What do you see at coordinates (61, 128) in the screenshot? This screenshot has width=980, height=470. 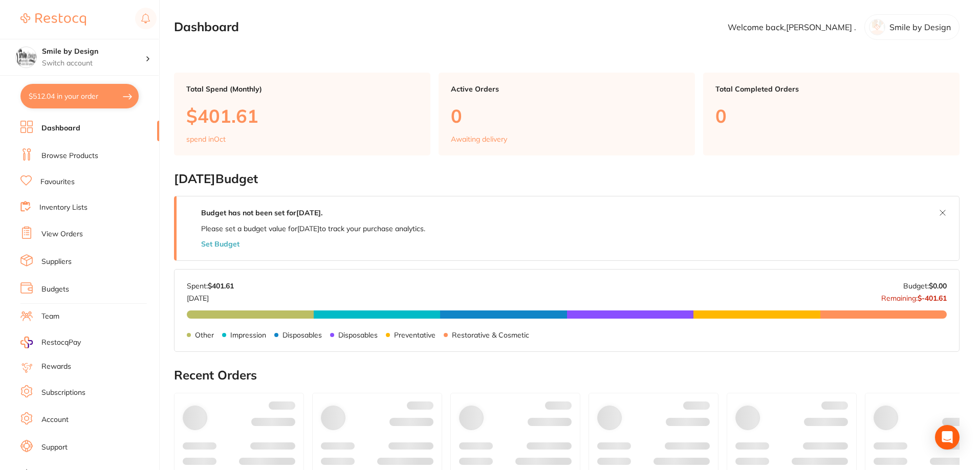 I see `a: Dashboard` at bounding box center [61, 128].